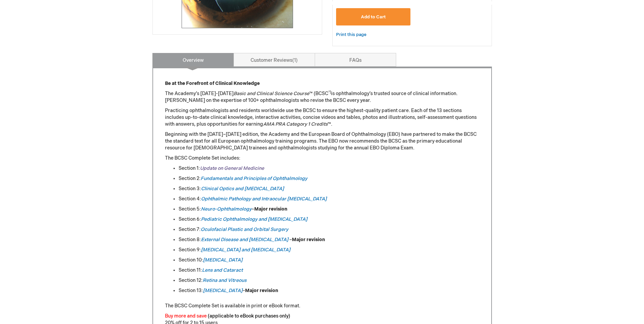 The width and height of the screenshot is (644, 324). Describe the element at coordinates (249, 316) in the screenshot. I see `font: (applicable to eBook purchases only)` at that location.